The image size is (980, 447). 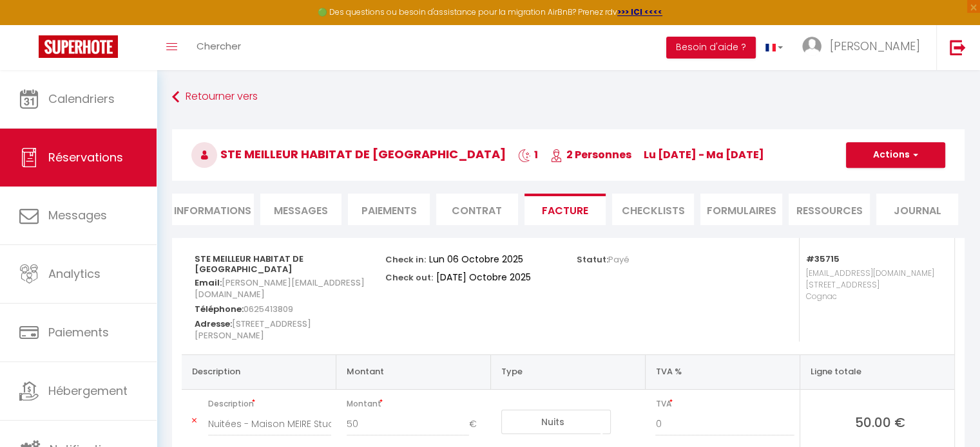 What do you see at coordinates (268, 309) in the screenshot?
I see `span: 0625413809` at bounding box center [268, 309].